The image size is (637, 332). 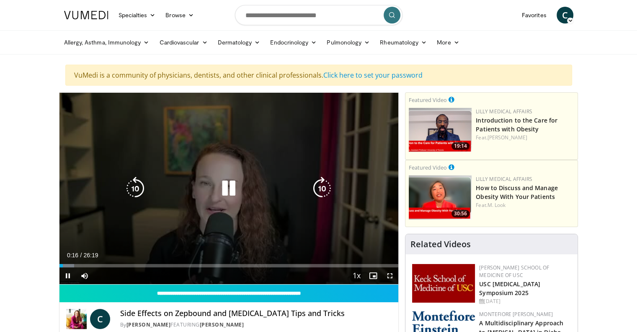 What do you see at coordinates (441, 244) in the screenshot?
I see `h4: Related Videos` at bounding box center [441, 244].